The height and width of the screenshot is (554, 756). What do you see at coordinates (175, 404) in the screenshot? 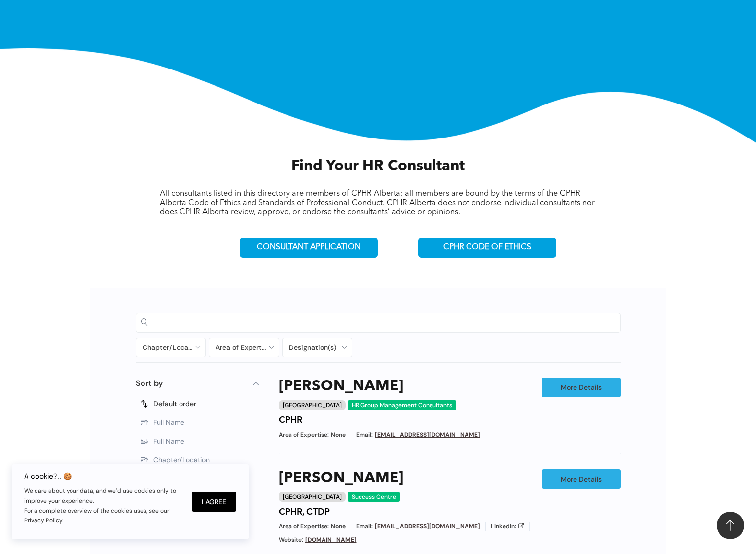
I see `span: Default order` at bounding box center [175, 404].